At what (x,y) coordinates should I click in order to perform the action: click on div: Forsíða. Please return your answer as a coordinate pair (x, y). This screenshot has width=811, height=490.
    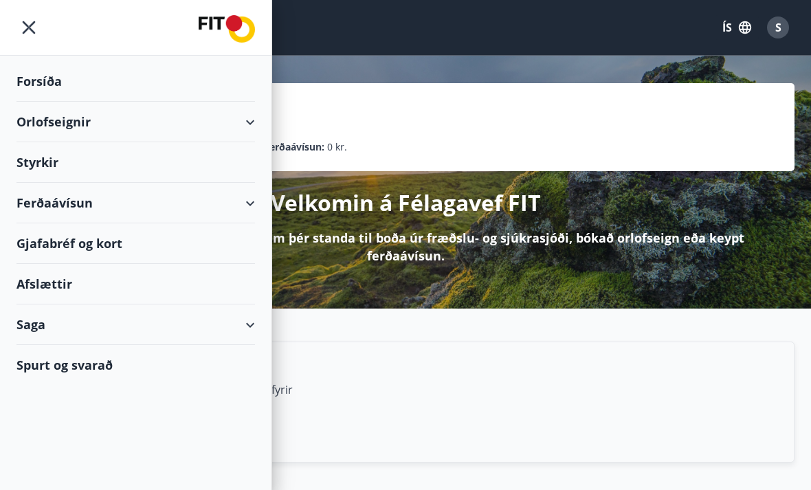
    Looking at the image, I should click on (135, 81).